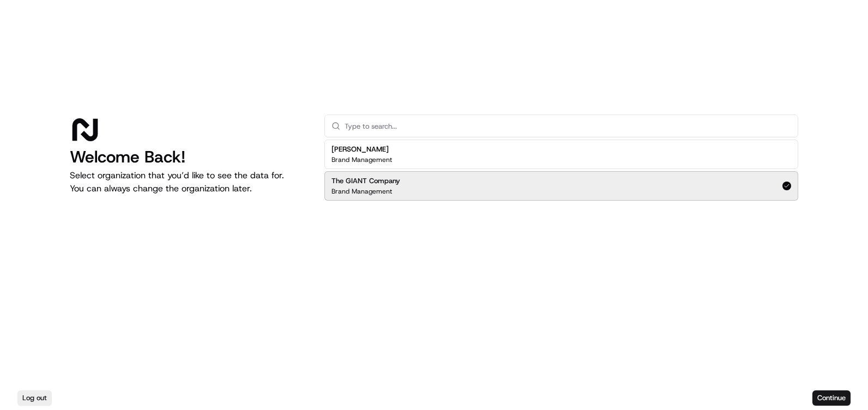 Image resolution: width=868 pixels, height=410 pixels. What do you see at coordinates (832, 398) in the screenshot?
I see `button: Continue` at bounding box center [832, 398].